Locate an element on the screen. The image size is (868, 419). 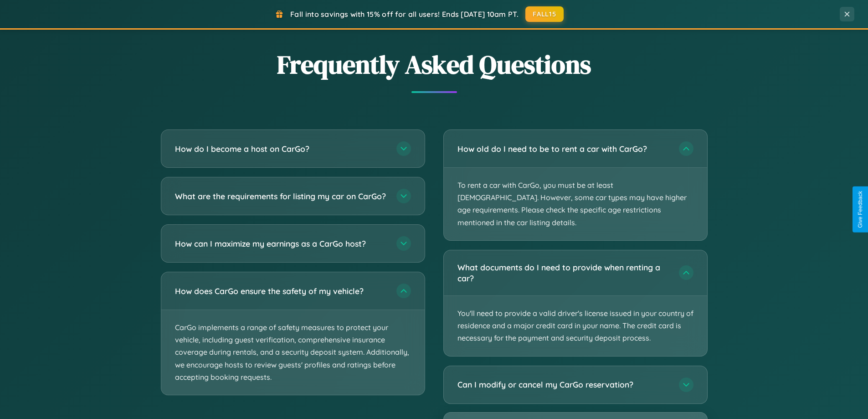
h3: How old do I need to be to rent a car with CarGo? is located at coordinates (564, 148).